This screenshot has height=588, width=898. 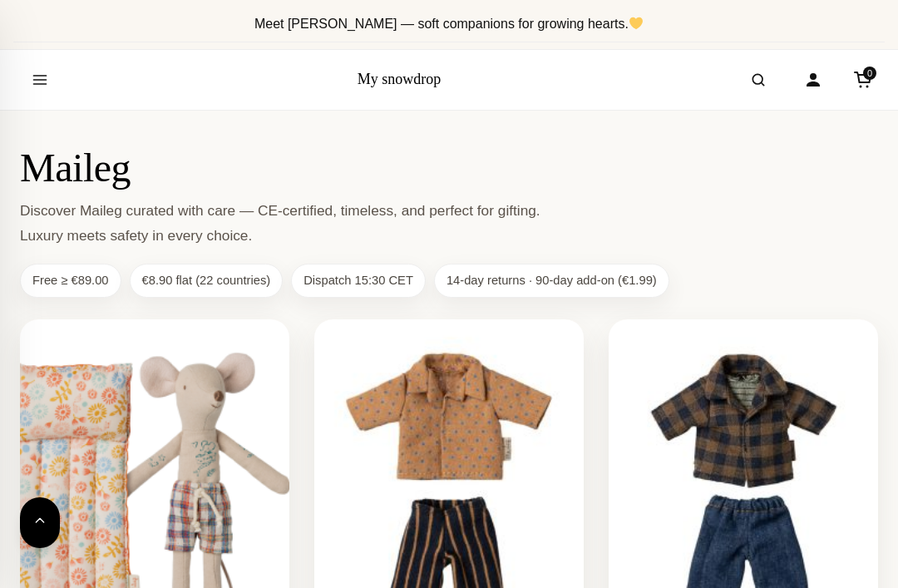 What do you see at coordinates (399, 79) in the screenshot?
I see `a: My snowdrop` at bounding box center [399, 79].